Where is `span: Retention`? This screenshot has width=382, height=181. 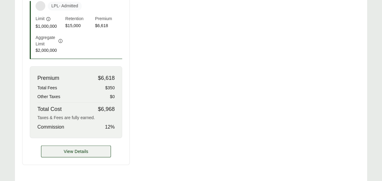 span: Retention is located at coordinates (79, 19).